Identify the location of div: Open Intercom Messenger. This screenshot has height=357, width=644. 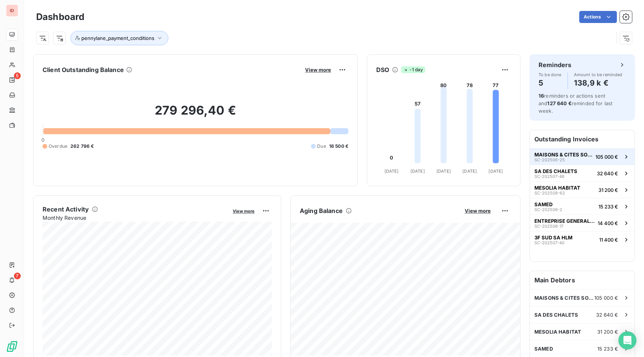
(628, 341).